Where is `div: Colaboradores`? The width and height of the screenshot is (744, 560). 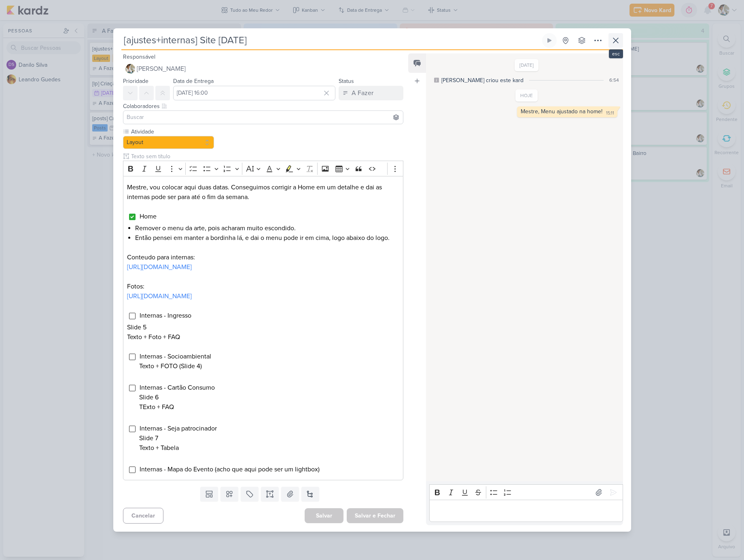
div: Colaboradores is located at coordinates (263, 106).